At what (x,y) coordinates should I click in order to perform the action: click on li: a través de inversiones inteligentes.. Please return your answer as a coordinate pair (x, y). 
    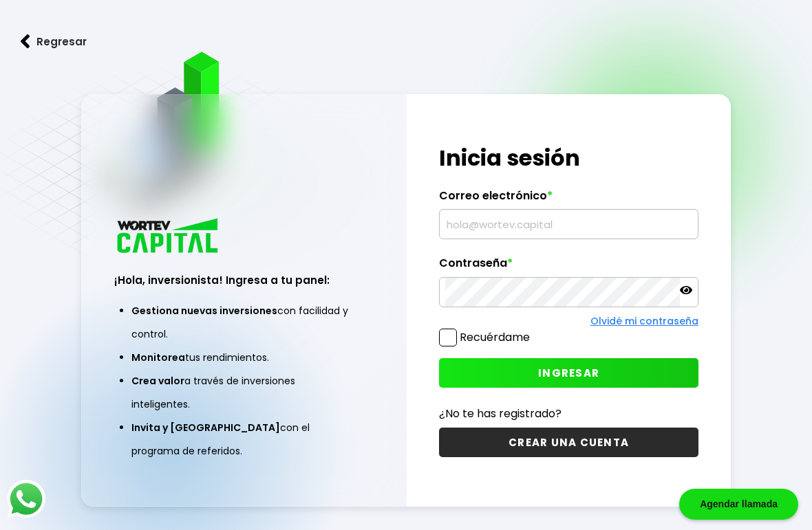
    Looking at the image, I should click on (244, 393).